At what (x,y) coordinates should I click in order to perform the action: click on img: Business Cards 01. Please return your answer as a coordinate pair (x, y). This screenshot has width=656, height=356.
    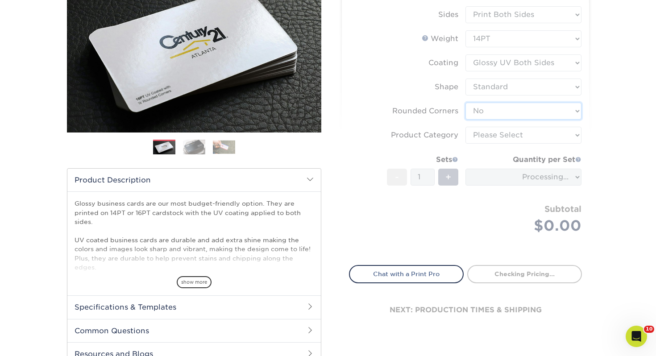
    Looking at the image, I should click on (164, 148).